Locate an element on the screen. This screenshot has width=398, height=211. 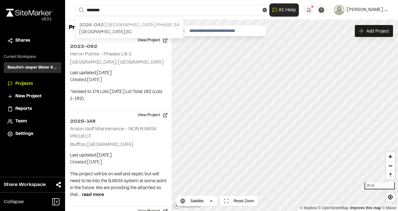
span: Add Project is located at coordinates (378, 31).